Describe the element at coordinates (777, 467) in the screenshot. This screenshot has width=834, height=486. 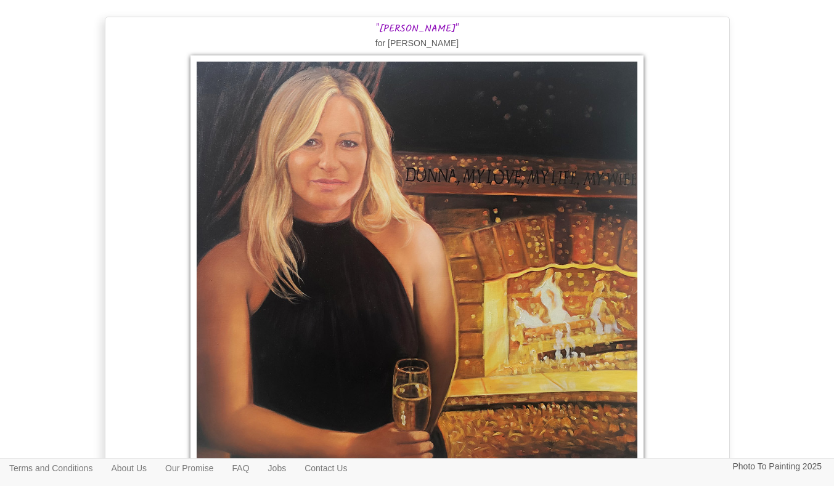
I see `p: Photo To Painting 2025` at that location.